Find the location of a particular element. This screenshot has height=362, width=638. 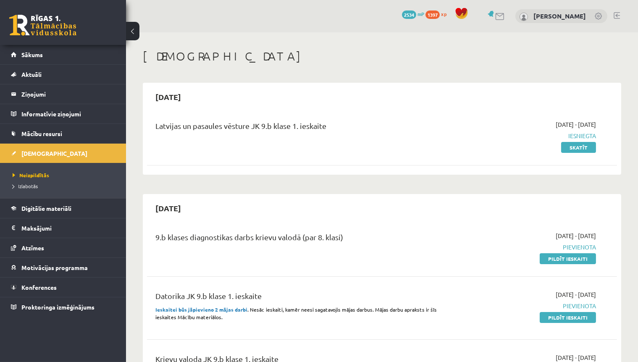

span: Digitālie materiāli is located at coordinates (46, 208).